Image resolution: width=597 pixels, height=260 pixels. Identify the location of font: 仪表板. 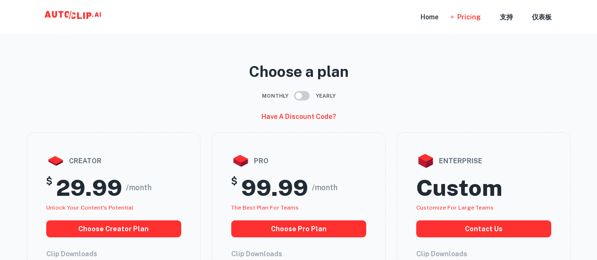
(542, 17).